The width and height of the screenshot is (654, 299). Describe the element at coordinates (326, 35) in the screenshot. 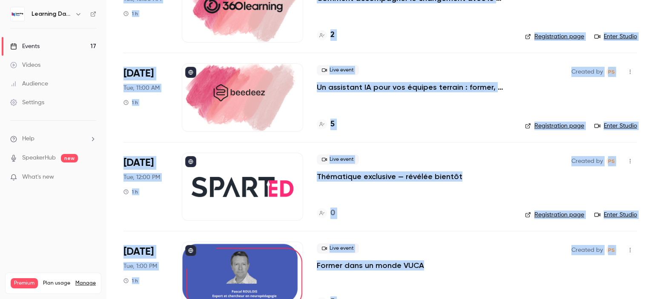

I see `a: 2` at that location.